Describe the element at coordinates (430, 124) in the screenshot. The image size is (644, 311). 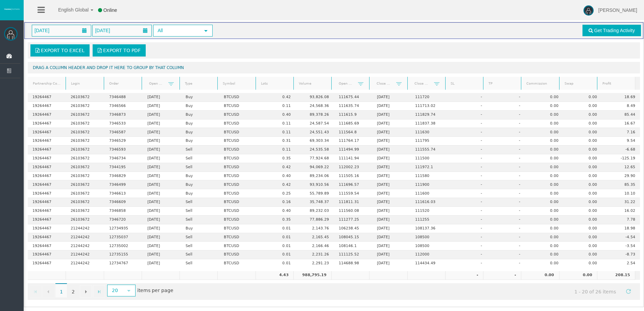
I see `td: 111837.38` at that location.